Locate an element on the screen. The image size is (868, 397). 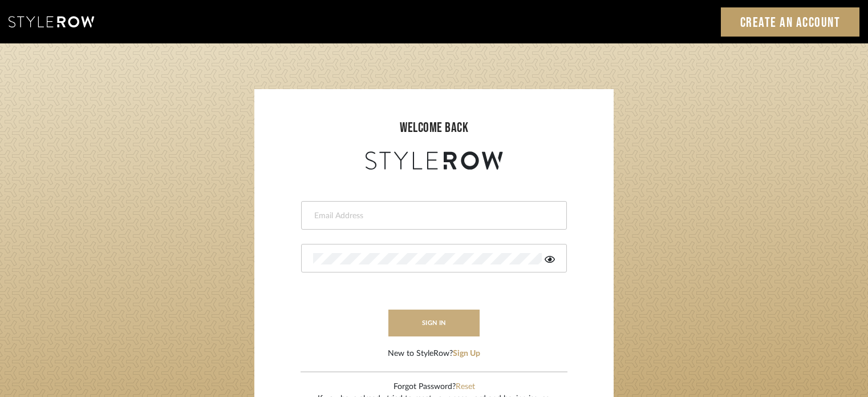
button: Sign Up is located at coordinates (466, 354).